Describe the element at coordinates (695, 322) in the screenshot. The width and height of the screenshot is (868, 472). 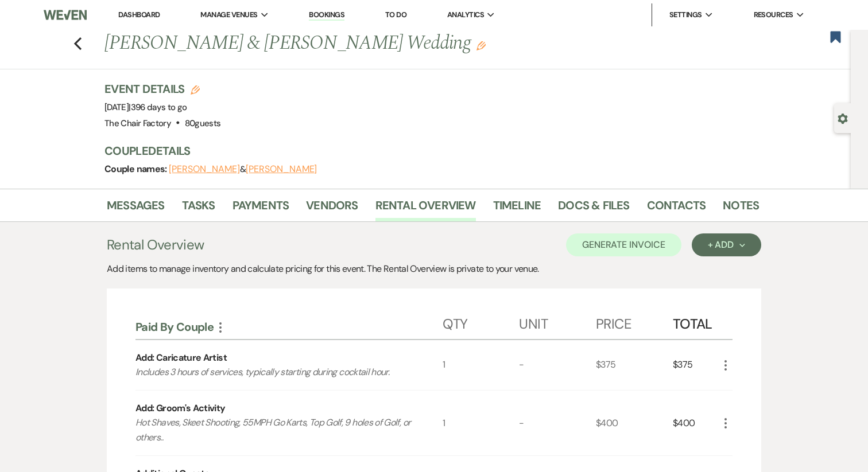
I see `div: Total` at that location.